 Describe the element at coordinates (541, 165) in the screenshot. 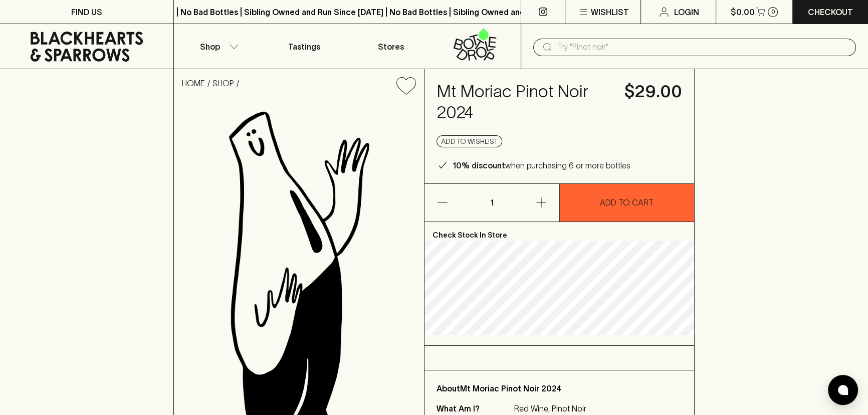

I see `p: when purchasing 6 or more bottles` at that location.